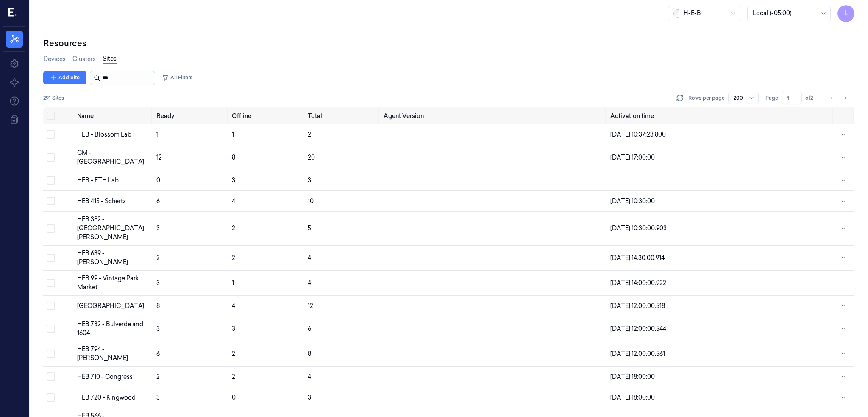 The height and width of the screenshot is (417, 868). Describe the element at coordinates (838, 98) in the screenshot. I see `nav: pagination` at that location.